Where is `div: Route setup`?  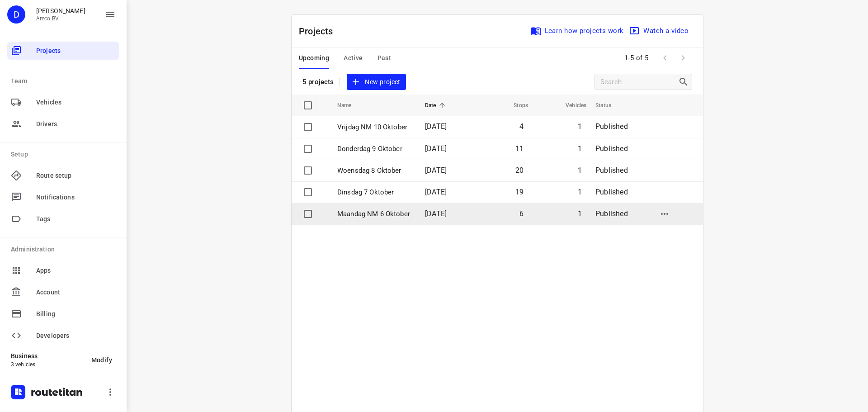 div: Route setup is located at coordinates (63, 176).